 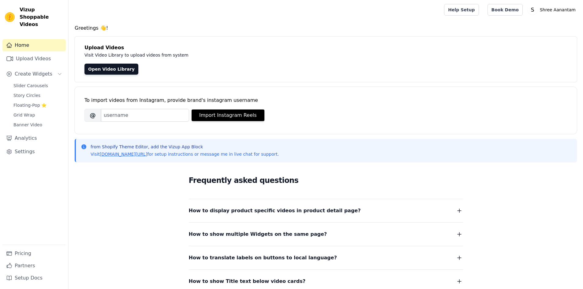 I want to click on span: Floating-Pop ⭐, so click(x=30, y=105).